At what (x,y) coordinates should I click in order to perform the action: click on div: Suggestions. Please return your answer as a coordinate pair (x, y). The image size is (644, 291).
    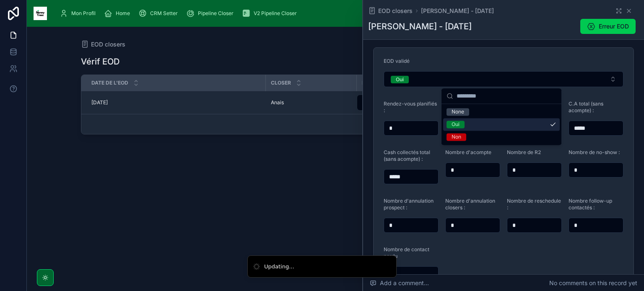
    Looking at the image, I should click on (501, 125).